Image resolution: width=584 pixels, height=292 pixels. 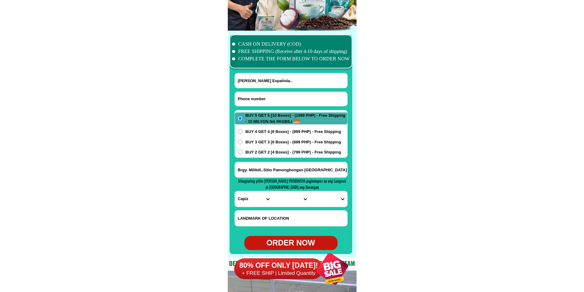 I want to click on li: COMPLETE THE FORM BELOW TO ORDER NOW, so click(x=291, y=59).